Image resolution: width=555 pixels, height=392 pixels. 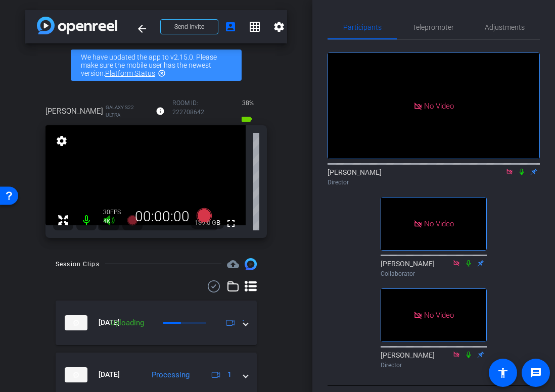 I want to click on div: Uploading, so click(x=127, y=323).